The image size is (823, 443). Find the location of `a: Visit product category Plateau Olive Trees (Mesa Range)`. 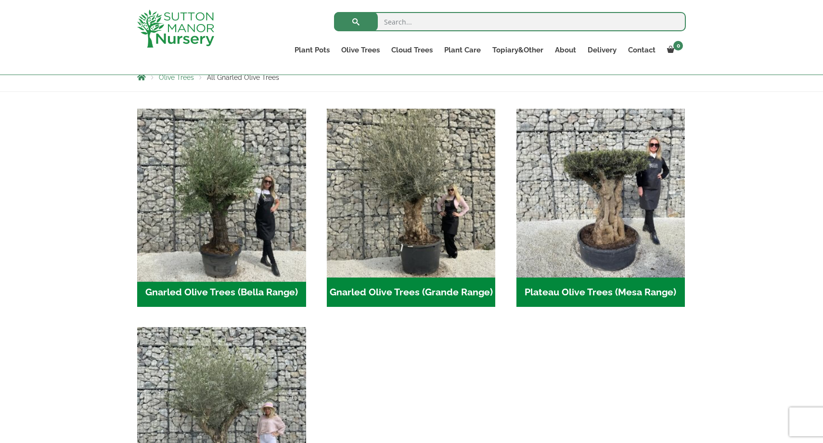

a: Visit product category Plateau Olive Trees (Mesa Range) is located at coordinates (601, 208).